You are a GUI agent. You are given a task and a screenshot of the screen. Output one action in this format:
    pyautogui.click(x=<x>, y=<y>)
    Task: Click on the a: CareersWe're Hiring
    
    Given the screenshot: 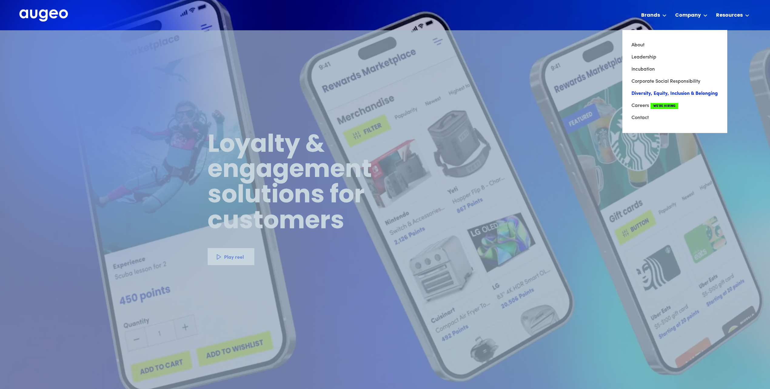 What is the action you would take?
    pyautogui.click(x=674, y=106)
    